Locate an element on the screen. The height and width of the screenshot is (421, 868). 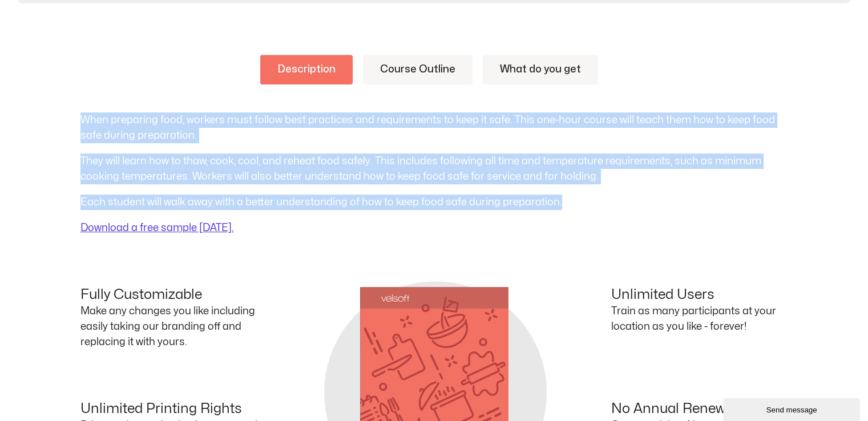
a: Course Outline is located at coordinates (418, 70).